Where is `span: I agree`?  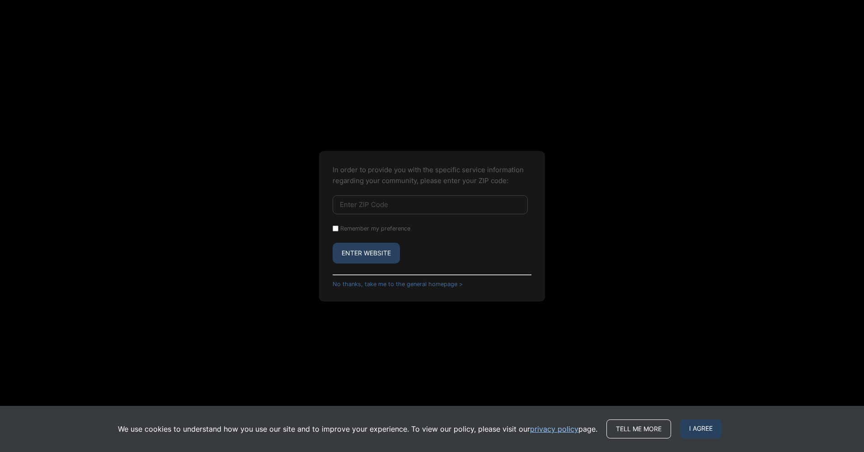
span: I agree is located at coordinates (701, 429).